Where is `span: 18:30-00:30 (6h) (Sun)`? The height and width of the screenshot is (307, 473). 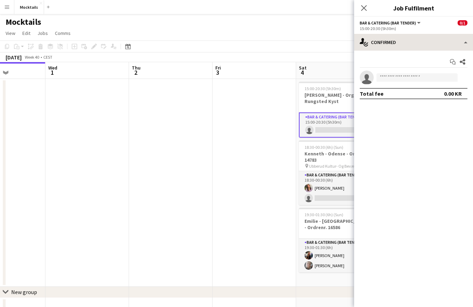
span: 18:30-00:30 (6h) (Sun) is located at coordinates (324, 147).